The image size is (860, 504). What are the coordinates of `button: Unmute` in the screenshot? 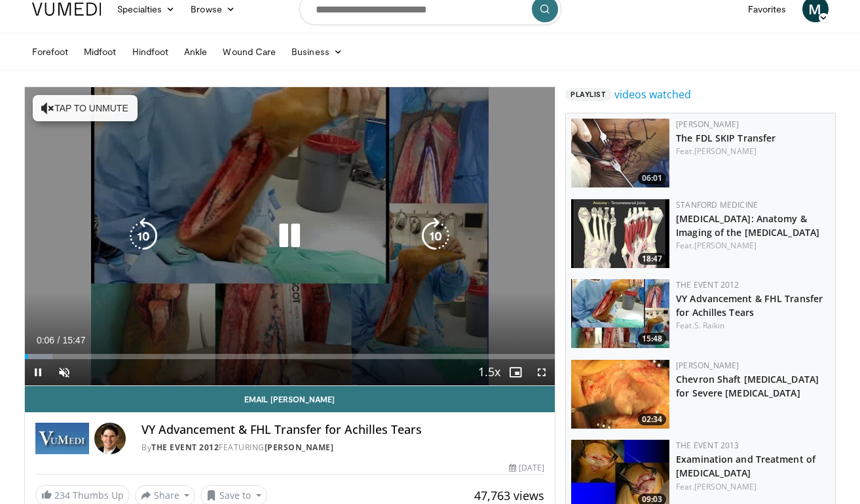 It's located at (64, 372).